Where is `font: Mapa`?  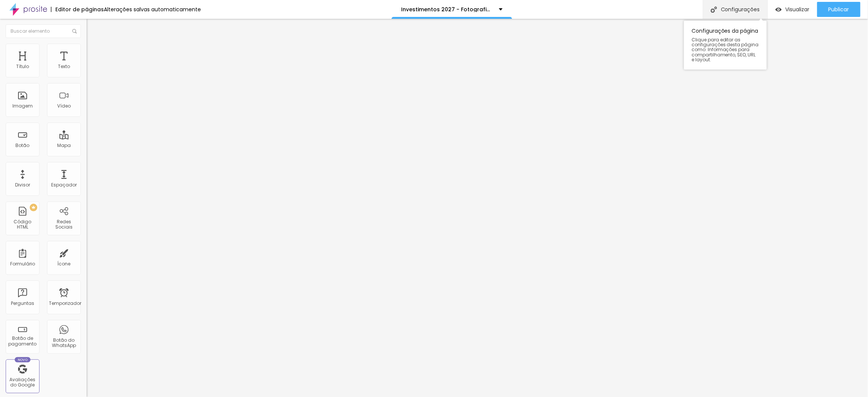 font: Mapa is located at coordinates (64, 145).